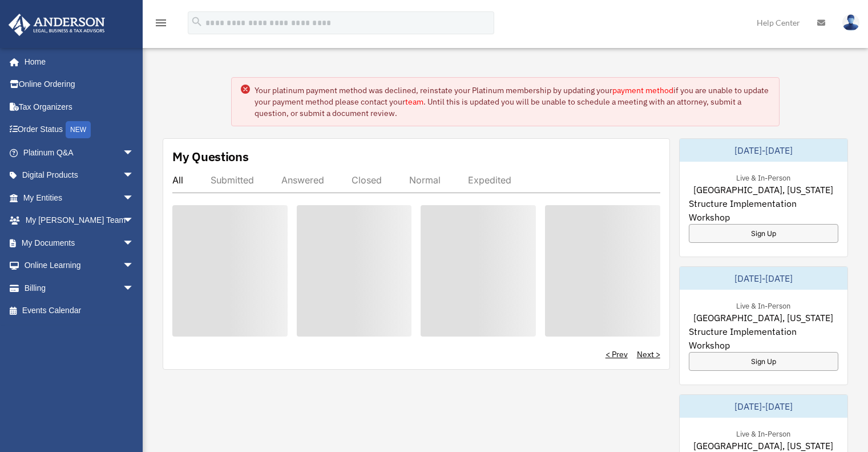 This screenshot has width=868, height=452. What do you see at coordinates (161, 23) in the screenshot?
I see `i: menu` at bounding box center [161, 23].